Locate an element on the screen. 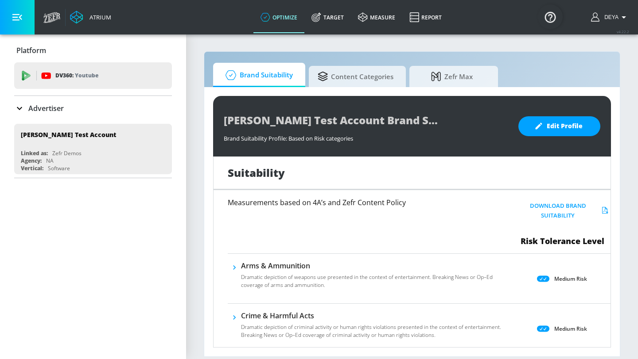 The height and width of the screenshot is (359, 638). div: Arms & AmmunitionDramatic depiction of weapons use presented in the context of entertainment. Bre... is located at coordinates (371, 278).